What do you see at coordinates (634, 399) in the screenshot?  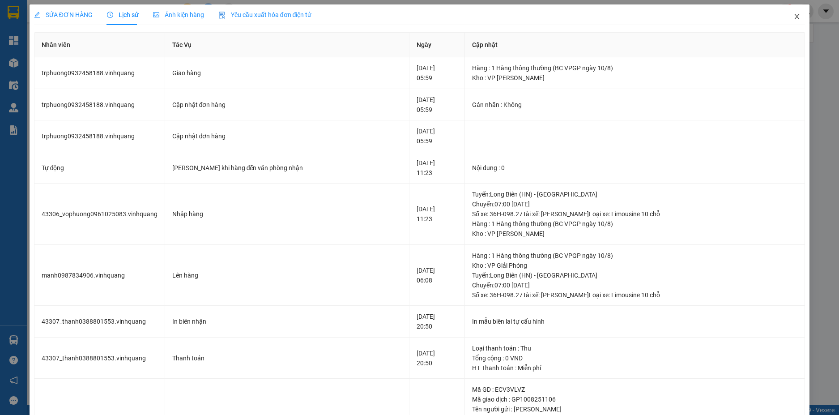 I see `div: Mã giao dịch : GP1008251106` at bounding box center [634, 399].